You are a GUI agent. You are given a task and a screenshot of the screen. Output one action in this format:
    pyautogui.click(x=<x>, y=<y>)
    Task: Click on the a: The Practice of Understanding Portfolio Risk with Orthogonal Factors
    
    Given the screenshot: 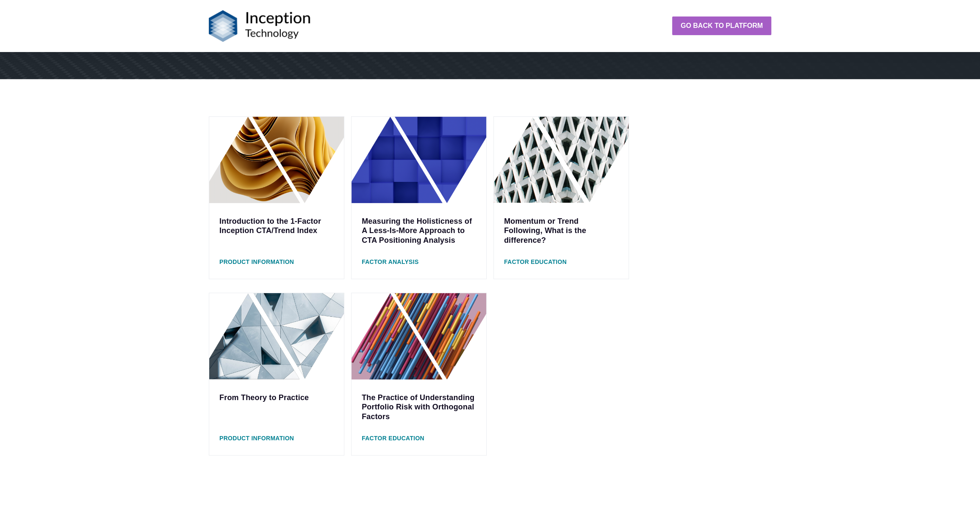 What is the action you would take?
    pyautogui.click(x=418, y=407)
    